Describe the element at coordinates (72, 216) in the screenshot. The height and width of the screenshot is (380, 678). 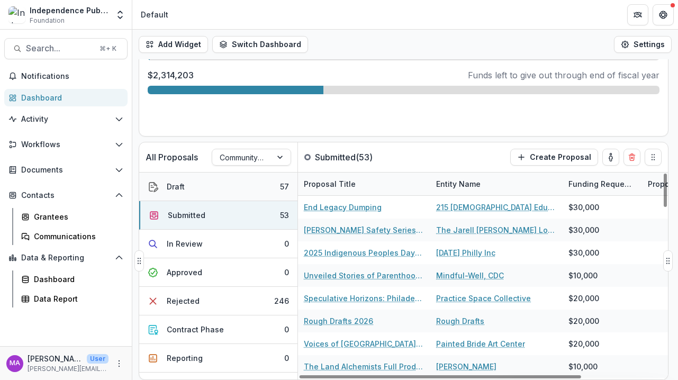
I see `a: Grantees` at that location.